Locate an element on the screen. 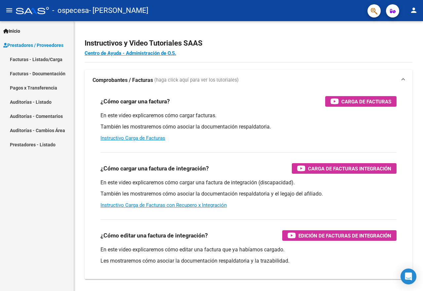 This screenshot has width=423, height=291. h2: Instructivos y Video Tutoriales SAAS is located at coordinates (248, 43).